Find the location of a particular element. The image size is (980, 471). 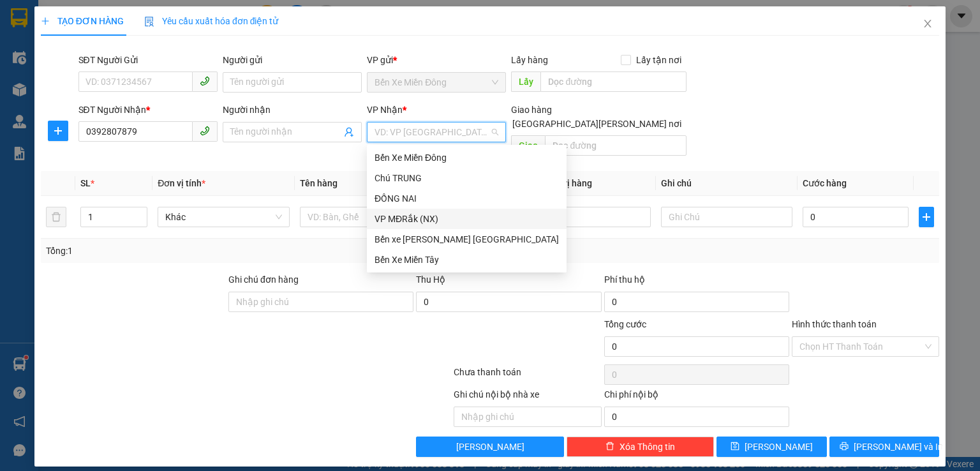

div: SĐT Người Nhận is located at coordinates (148, 109).